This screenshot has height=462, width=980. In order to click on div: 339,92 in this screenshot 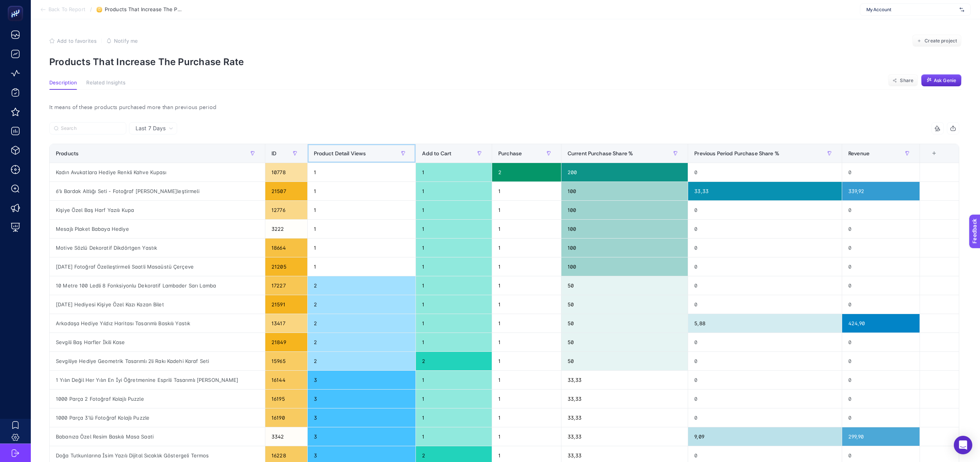, I will do `click(880, 191)`.